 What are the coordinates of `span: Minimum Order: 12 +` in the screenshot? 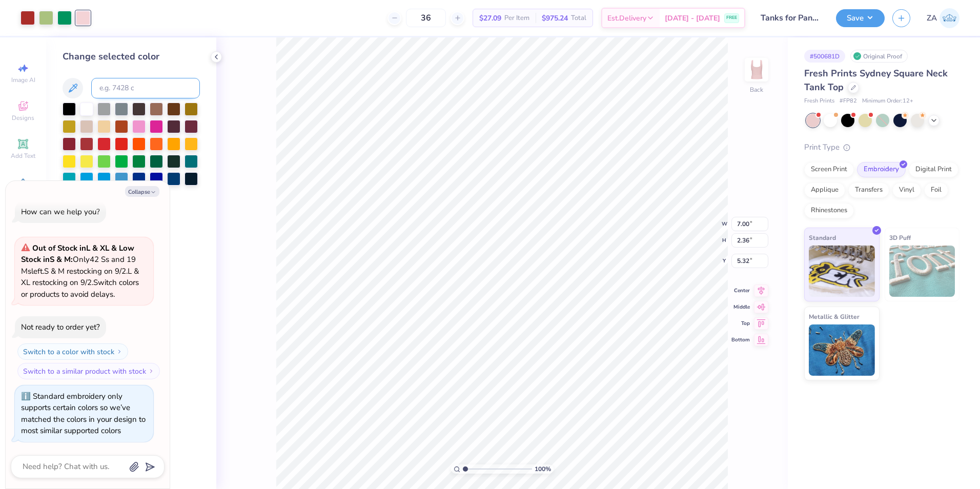 It's located at (887, 101).